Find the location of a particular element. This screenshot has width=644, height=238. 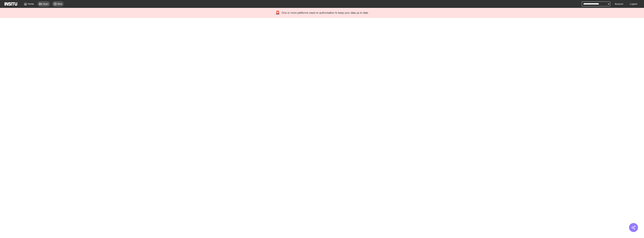

span: New is located at coordinates (60, 4).